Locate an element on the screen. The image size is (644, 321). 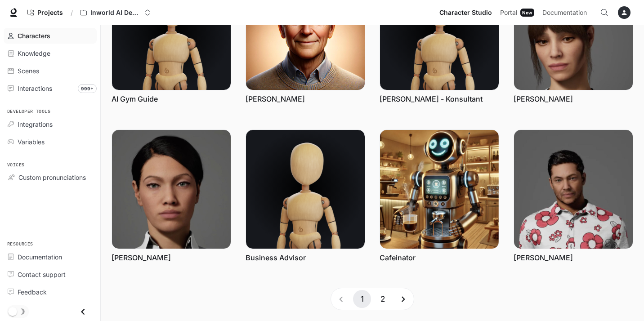
button: Close drawer is located at coordinates (83, 311).